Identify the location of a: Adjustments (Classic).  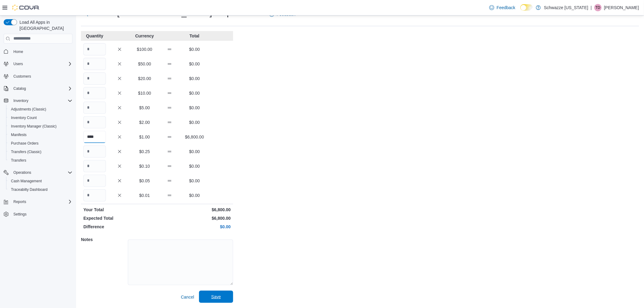
(29, 109).